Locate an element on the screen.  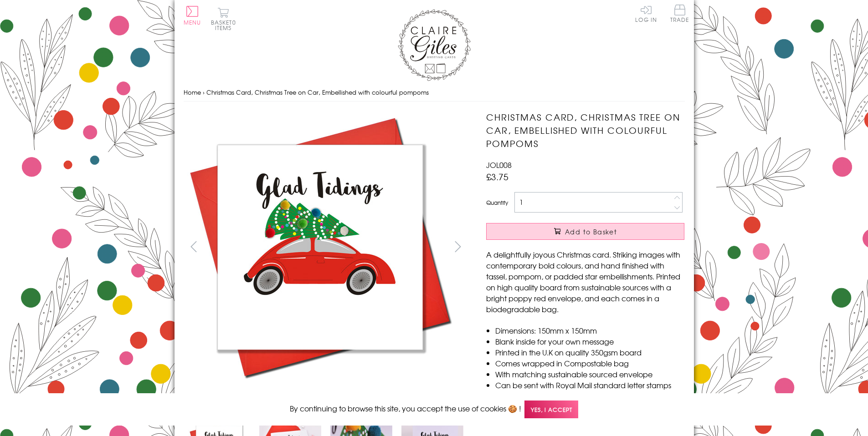
span: Menu is located at coordinates (192, 22).